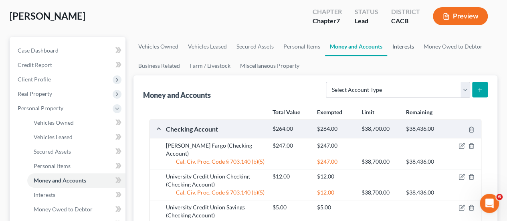 This screenshot has width=507, height=221. Describe the element at coordinates (405, 21) in the screenshot. I see `div: CACB` at that location.